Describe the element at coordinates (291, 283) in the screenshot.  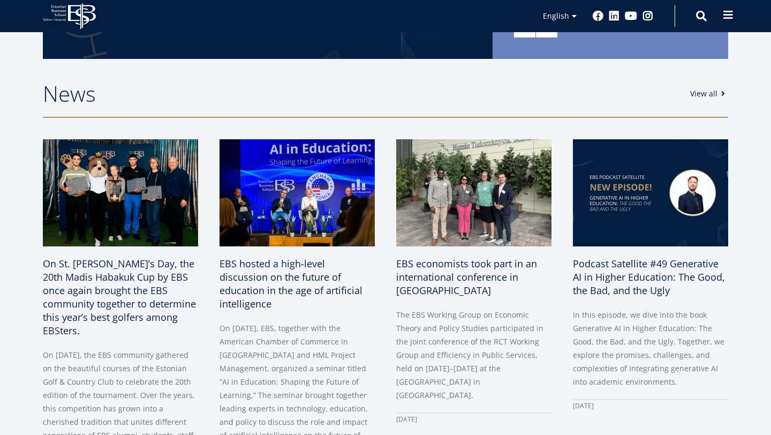
I see `span: EBS hosted a high-level discussion on the future of education in the age of artificial intelligence` at that location.